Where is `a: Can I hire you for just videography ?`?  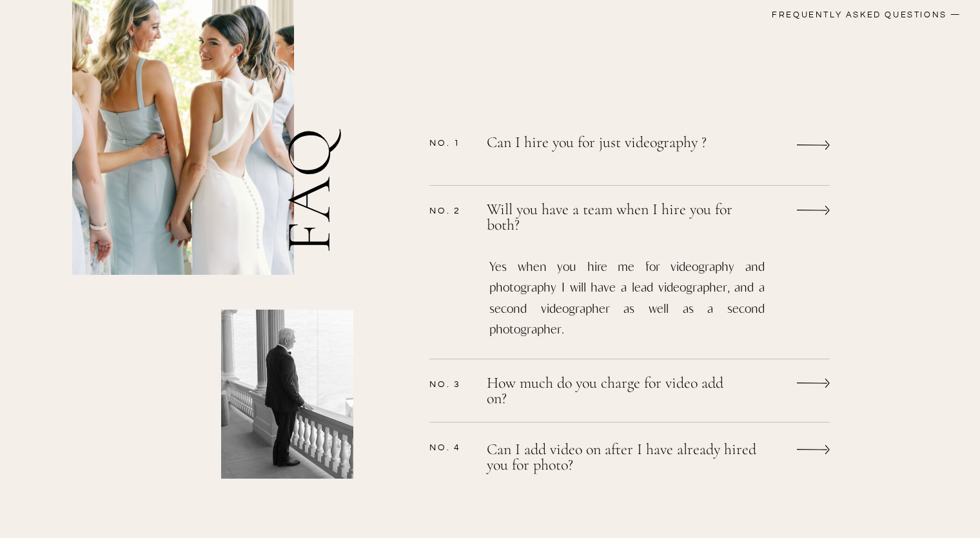 a: Can I hire you for just videography ? is located at coordinates (612, 151).